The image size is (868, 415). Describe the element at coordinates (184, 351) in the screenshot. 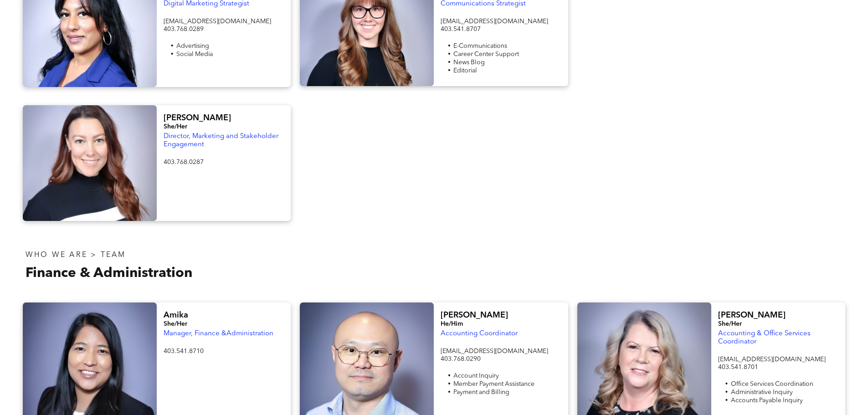

I see `span: 403.541.8710` at that location.